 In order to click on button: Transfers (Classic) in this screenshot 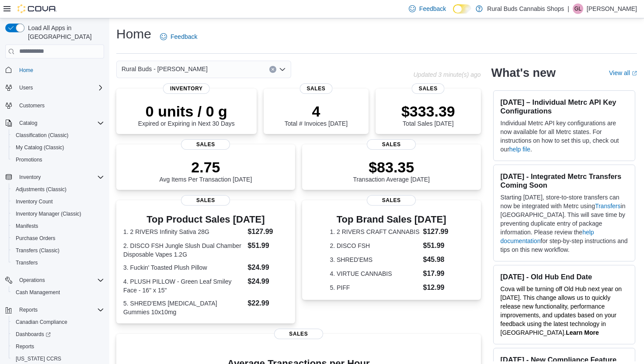, I will do `click(58, 251)`.